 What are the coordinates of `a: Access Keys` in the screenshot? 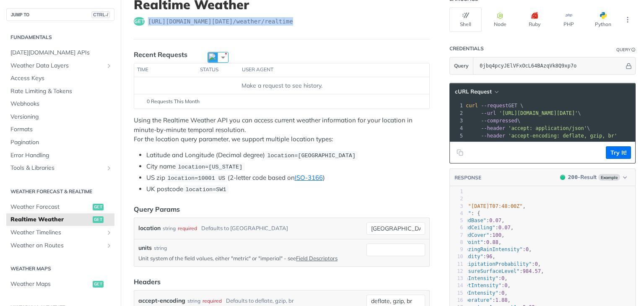 It's located at (60, 78).